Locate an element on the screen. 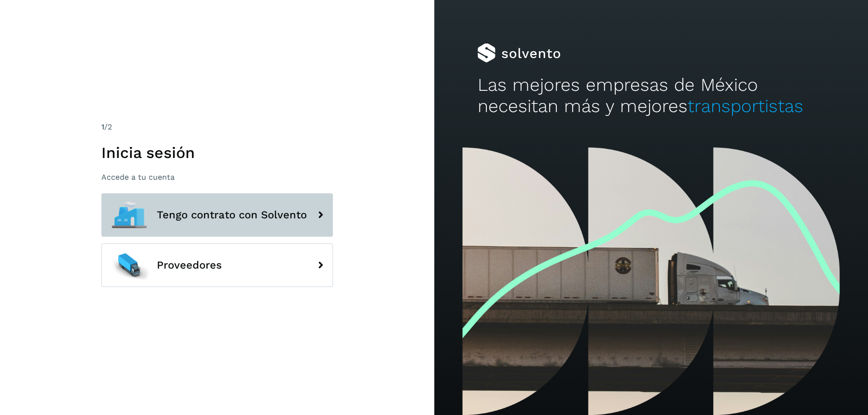 The height and width of the screenshot is (415, 868). p: Accede a tu cuenta is located at coordinates (217, 177).